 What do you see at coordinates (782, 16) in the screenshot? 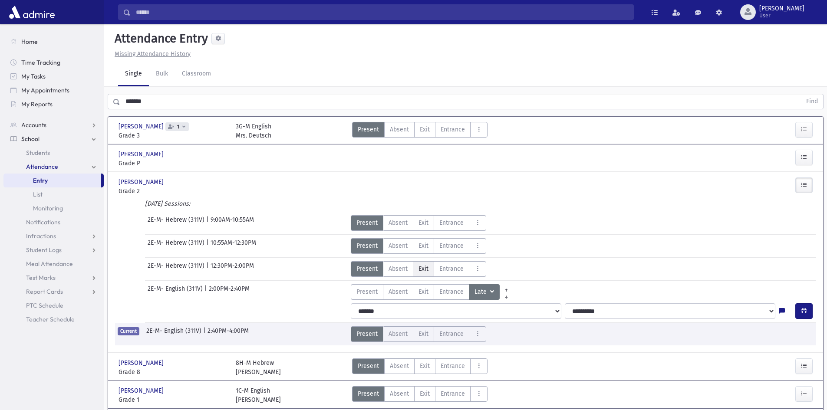
I see `span: User` at bounding box center [782, 16].